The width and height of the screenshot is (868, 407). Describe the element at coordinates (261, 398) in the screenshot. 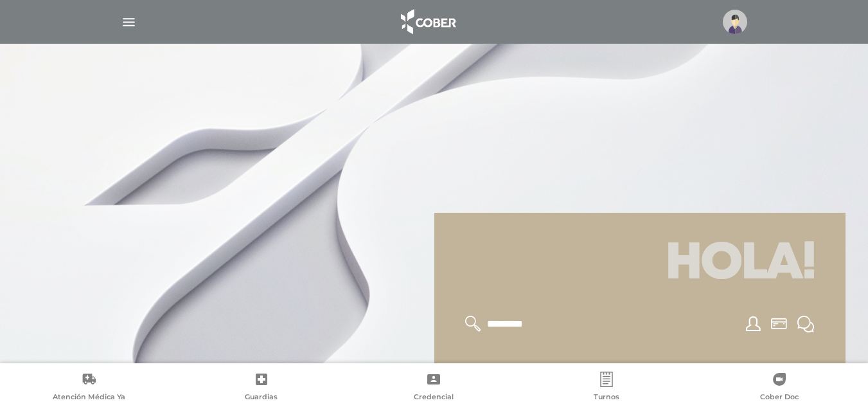

I see `span: Guardias` at that location.